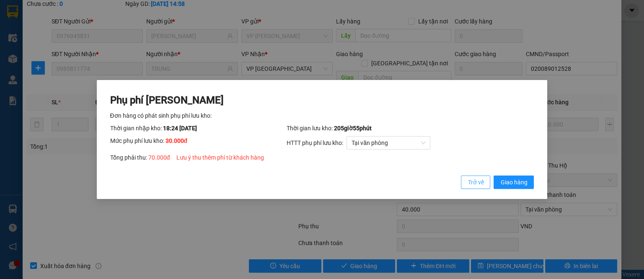 The height and width of the screenshot is (279, 644). I want to click on span: 30.000 đ, so click(176, 141).